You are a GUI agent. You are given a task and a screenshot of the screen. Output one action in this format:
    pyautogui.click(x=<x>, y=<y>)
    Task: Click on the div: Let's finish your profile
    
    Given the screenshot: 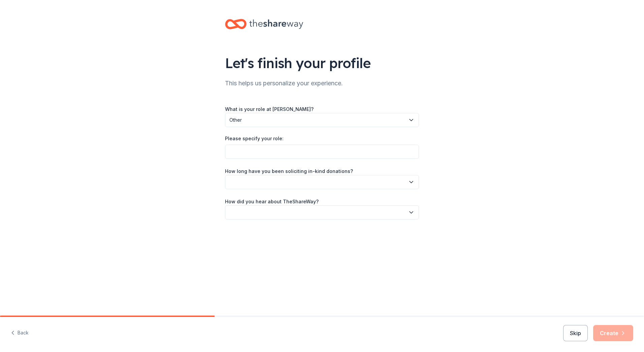 What is the action you would take?
    pyautogui.click(x=322, y=63)
    